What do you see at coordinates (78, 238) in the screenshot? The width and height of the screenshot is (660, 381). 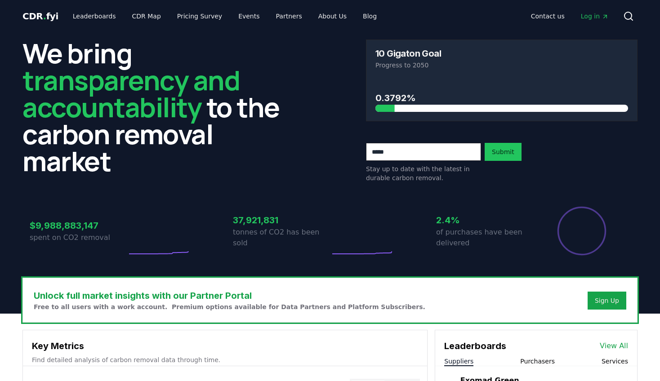 I see `p: spent on CO2 removal` at bounding box center [78, 238].